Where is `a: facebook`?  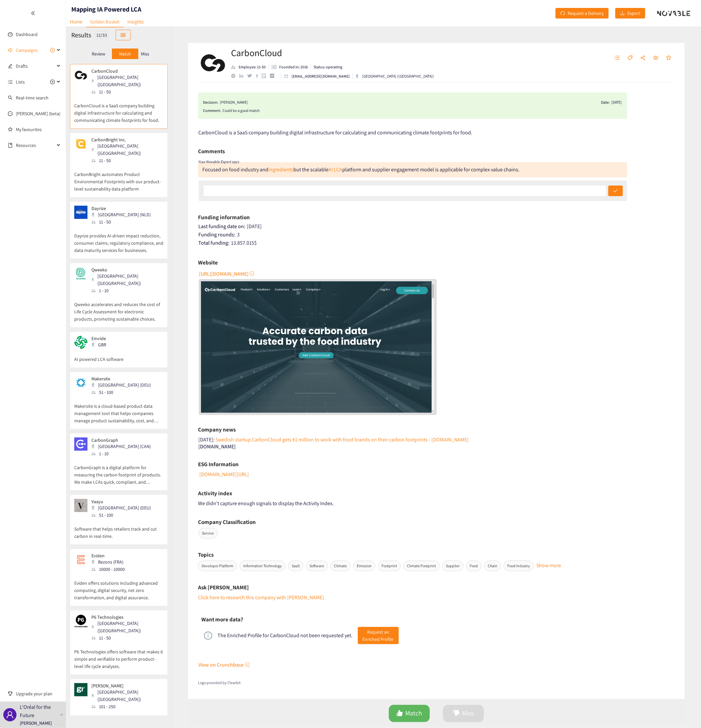
a: facebook is located at coordinates (259, 75).